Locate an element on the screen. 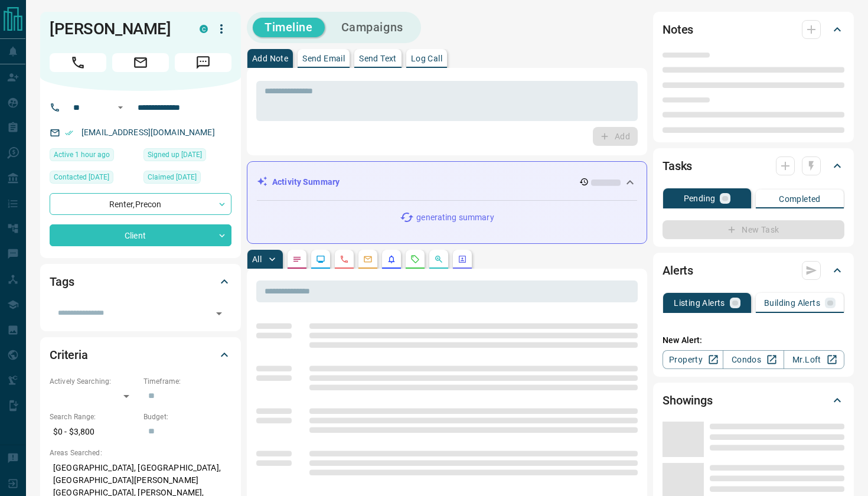 This screenshot has width=868, height=496. div: Tue Sep 16 2025 is located at coordinates (93, 156).